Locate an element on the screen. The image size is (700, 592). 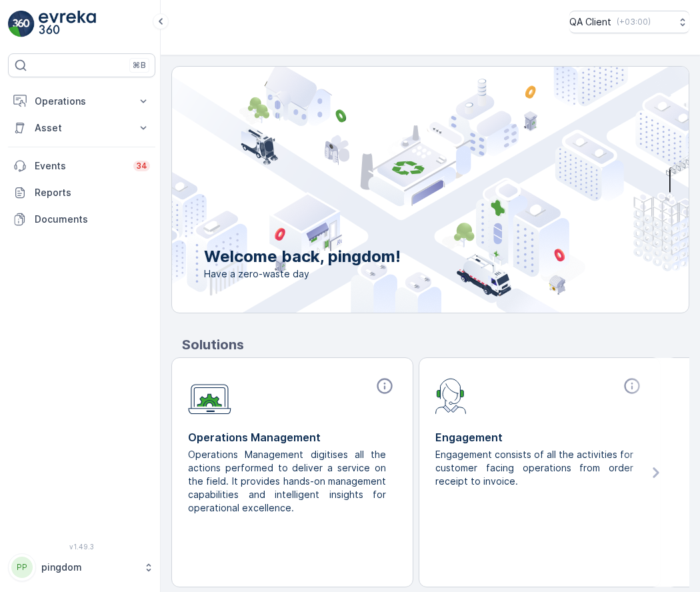
p: Operations Management is located at coordinates (292, 437).